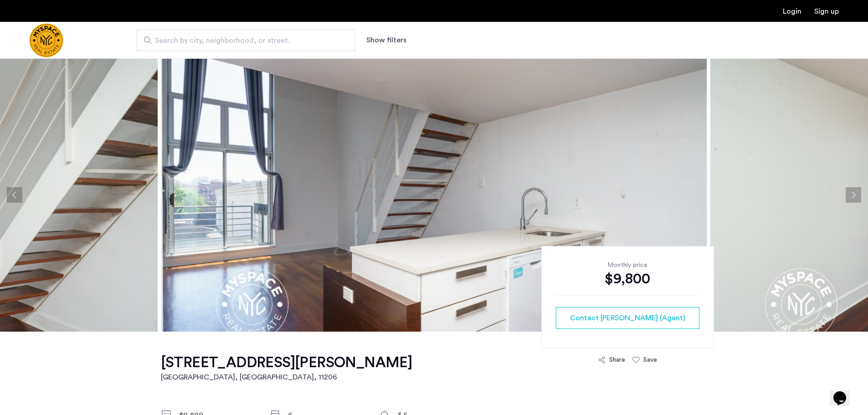  I want to click on a: Registration, so click(826, 12).